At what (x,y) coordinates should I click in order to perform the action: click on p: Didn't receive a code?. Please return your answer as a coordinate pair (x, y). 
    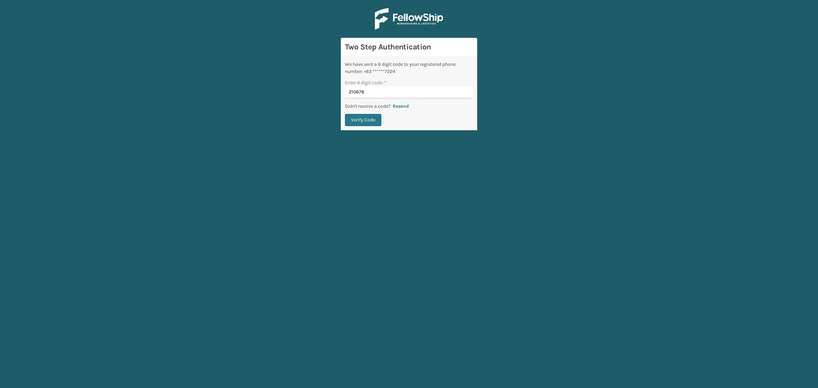
    Looking at the image, I should click on (368, 106).